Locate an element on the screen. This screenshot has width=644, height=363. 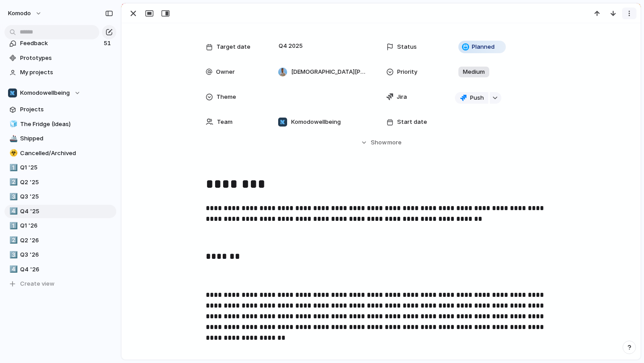
span: Push is located at coordinates (477, 98).